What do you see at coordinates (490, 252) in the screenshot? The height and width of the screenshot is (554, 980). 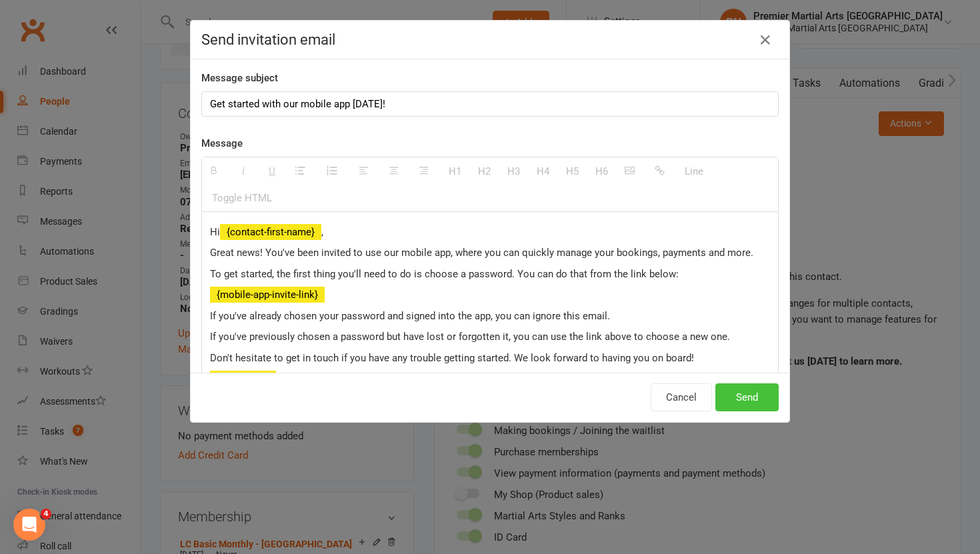 I see `p: Great news! You've been invited to use our mobile app, where you can quickly manage your bookings...` at bounding box center [490, 252].